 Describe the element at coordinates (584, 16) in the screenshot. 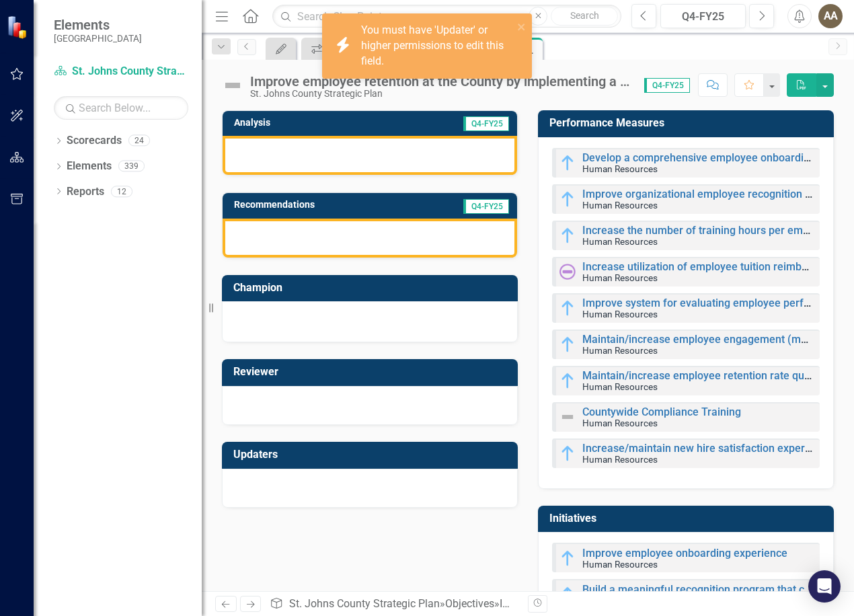

I see `button: Search` at that location.